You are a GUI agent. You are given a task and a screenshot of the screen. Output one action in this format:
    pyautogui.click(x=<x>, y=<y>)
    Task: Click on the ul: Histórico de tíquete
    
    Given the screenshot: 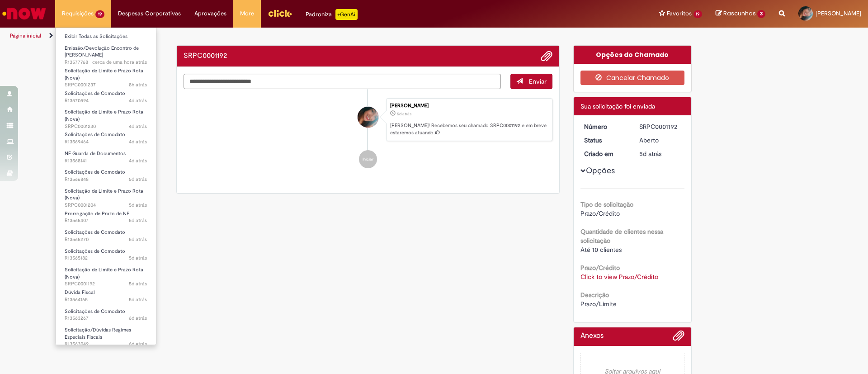 What is the action you would take?
    pyautogui.click(x=368, y=133)
    